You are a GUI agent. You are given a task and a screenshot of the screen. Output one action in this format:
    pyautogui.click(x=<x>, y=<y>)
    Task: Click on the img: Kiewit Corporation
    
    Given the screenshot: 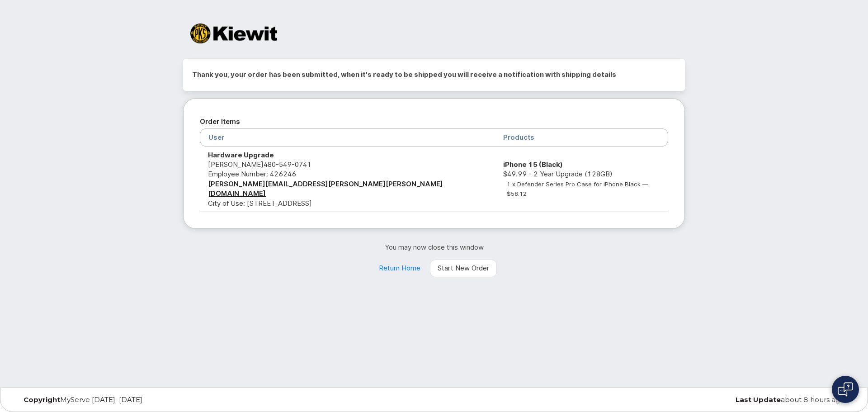 What is the action you would take?
    pyautogui.click(x=233, y=33)
    